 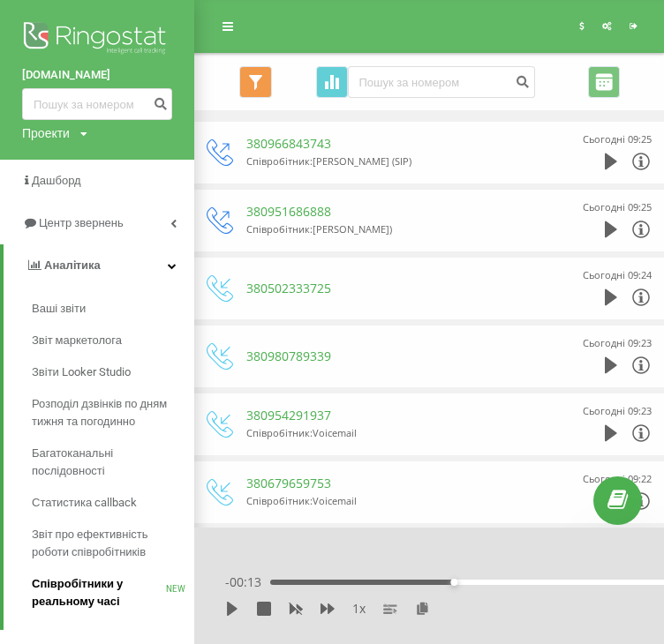 I want to click on div: Accessibility label, so click(x=454, y=583).